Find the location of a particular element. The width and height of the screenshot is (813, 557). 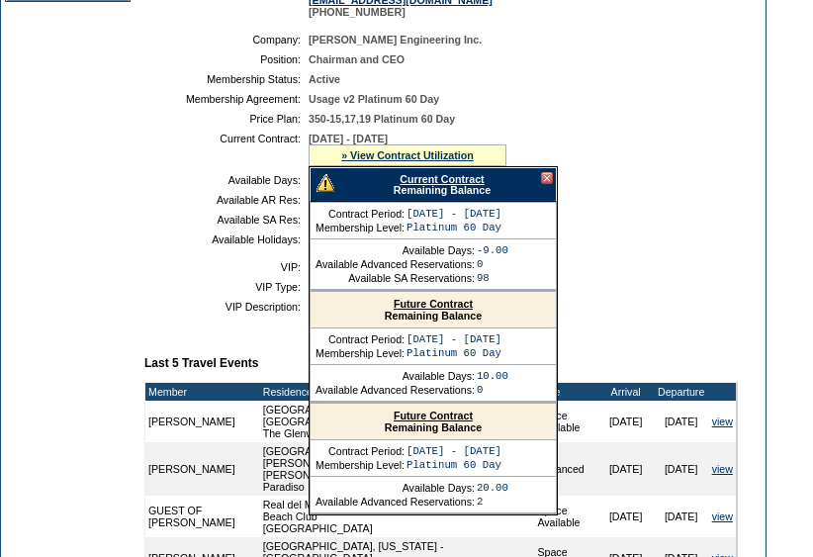

td: VIP Type: is located at coordinates (226, 287).